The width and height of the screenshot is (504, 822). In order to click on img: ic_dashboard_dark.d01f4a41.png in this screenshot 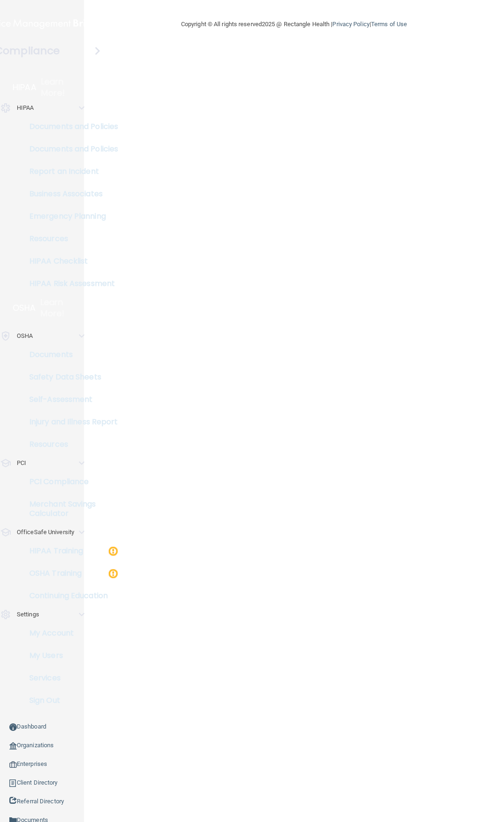, I will do `click(13, 727)`.